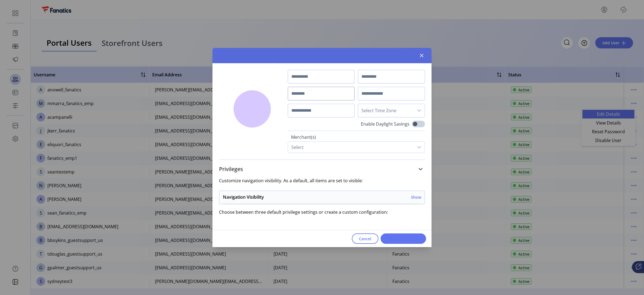 Image resolution: width=644 pixels, height=295 pixels. Describe the element at coordinates (416, 197) in the screenshot. I see `h6: Show` at that location.